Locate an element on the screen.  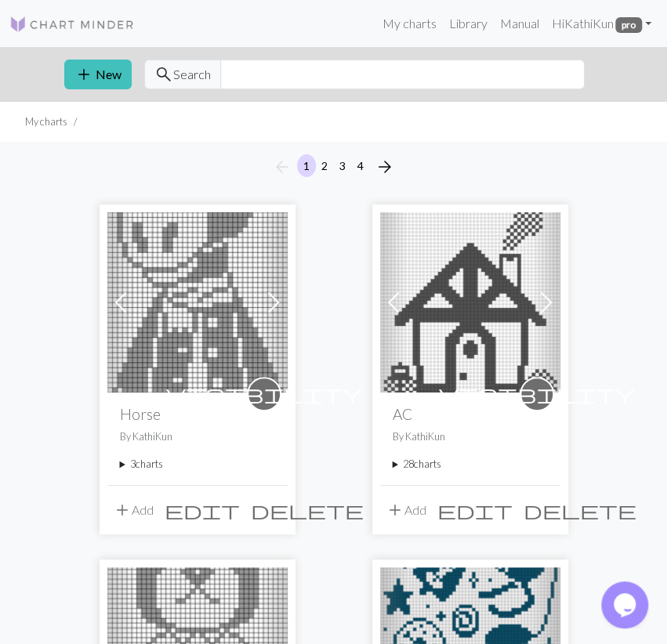
h2: AC is located at coordinates (470, 414).